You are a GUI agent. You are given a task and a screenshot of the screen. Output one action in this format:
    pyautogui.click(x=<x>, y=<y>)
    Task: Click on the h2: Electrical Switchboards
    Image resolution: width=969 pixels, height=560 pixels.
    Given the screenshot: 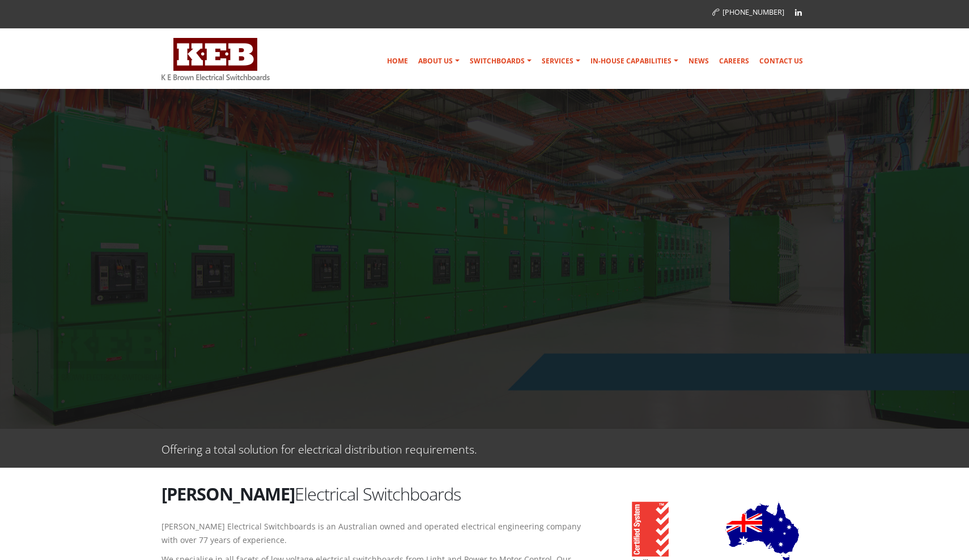 What is the action you would take?
    pyautogui.click(x=373, y=494)
    